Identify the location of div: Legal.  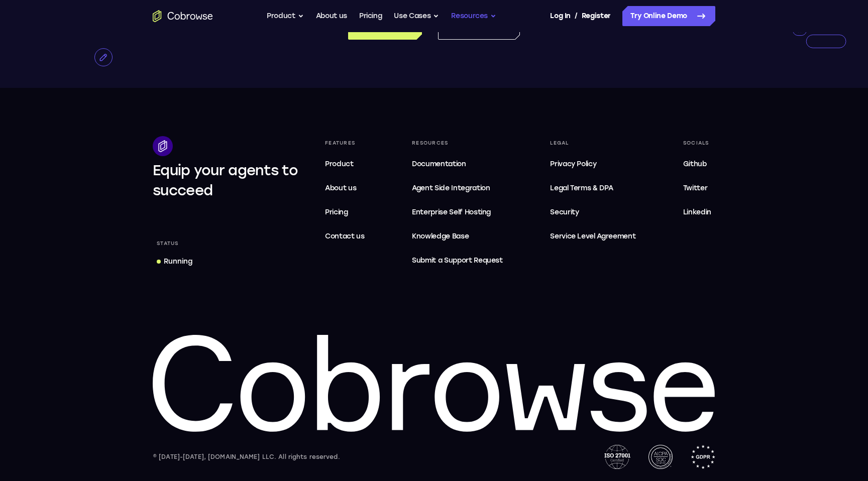
(593, 143).